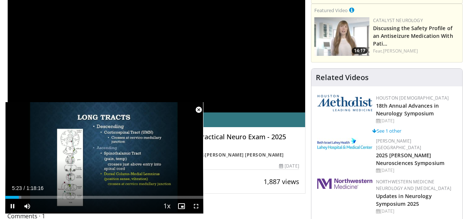 This screenshot has width=470, height=219. What do you see at coordinates (181, 206) in the screenshot?
I see `button: Enable picture-in-picture mode` at bounding box center [181, 206].